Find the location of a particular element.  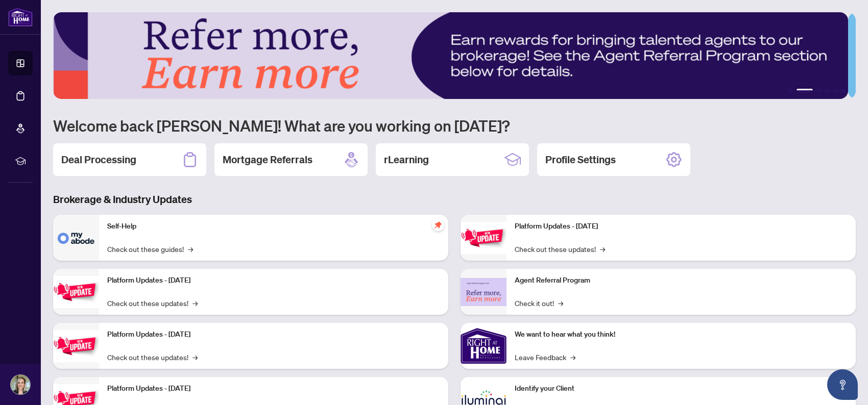

button: 5 is located at coordinates (835, 91).